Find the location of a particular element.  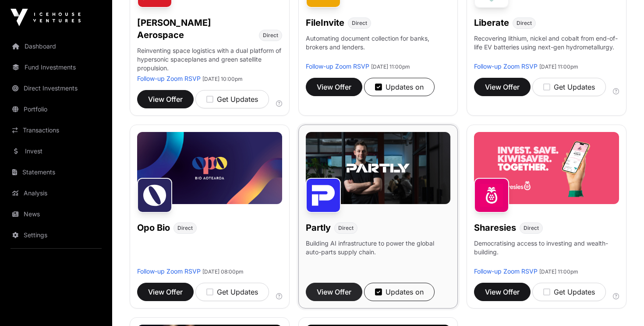

a: Dashboard is located at coordinates (56, 46).